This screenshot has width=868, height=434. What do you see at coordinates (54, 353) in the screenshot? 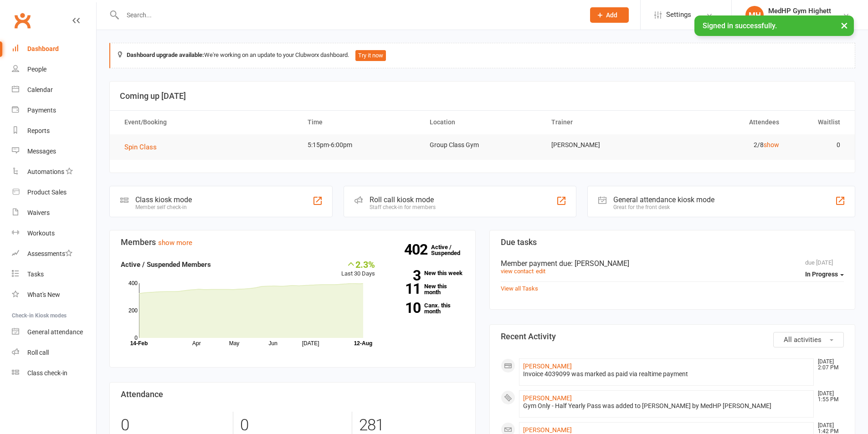
I see `a: Roll call` at bounding box center [54, 353].